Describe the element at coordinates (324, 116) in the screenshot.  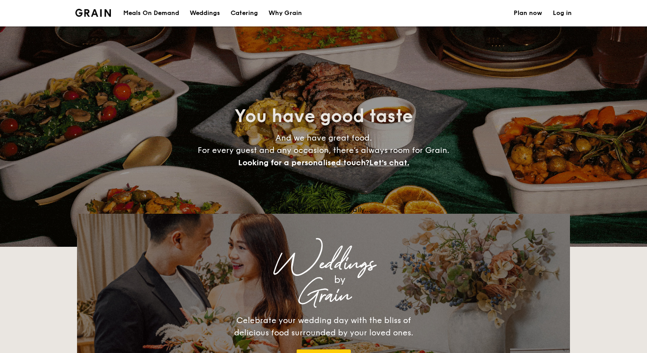
I see `span: You have good taste` at that location.